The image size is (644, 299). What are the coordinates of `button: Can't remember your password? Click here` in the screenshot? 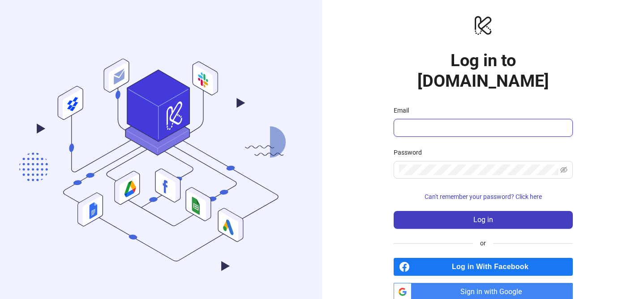 It's located at (483, 197).